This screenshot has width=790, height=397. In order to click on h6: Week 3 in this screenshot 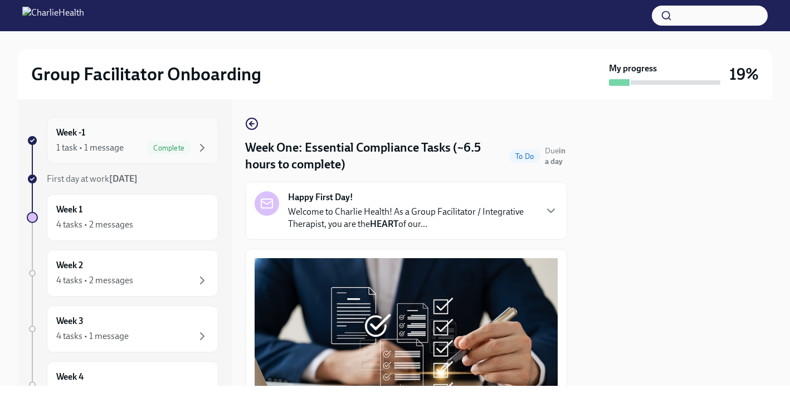, I will do `click(70, 321)`.